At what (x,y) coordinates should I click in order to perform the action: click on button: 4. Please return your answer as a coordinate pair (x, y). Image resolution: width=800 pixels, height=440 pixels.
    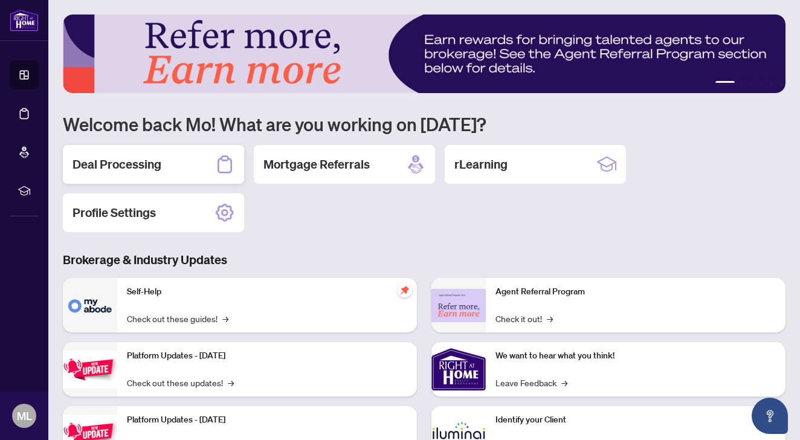
    Looking at the image, I should click on (761, 83).